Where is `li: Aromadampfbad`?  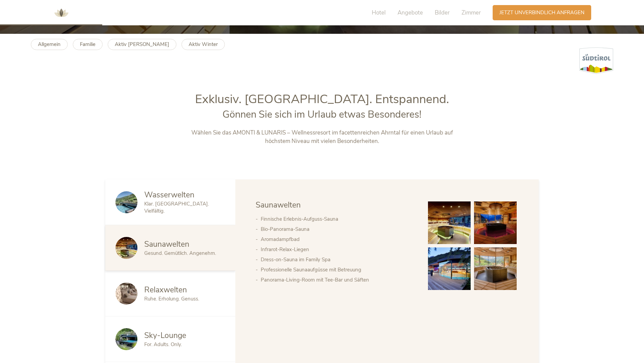 li: Aromadampfbad is located at coordinates (338, 239).